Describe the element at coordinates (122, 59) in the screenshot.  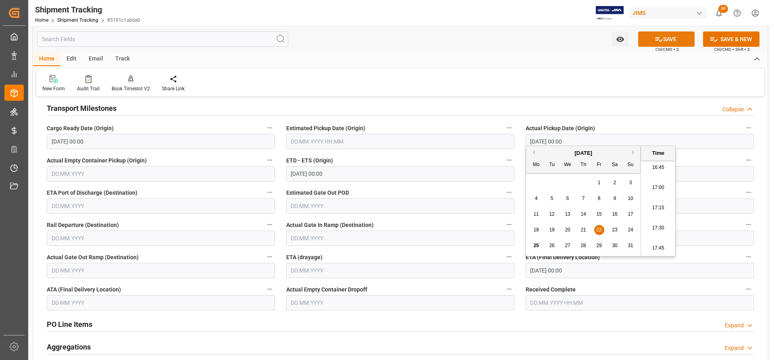
I see `div: Track` at that location.